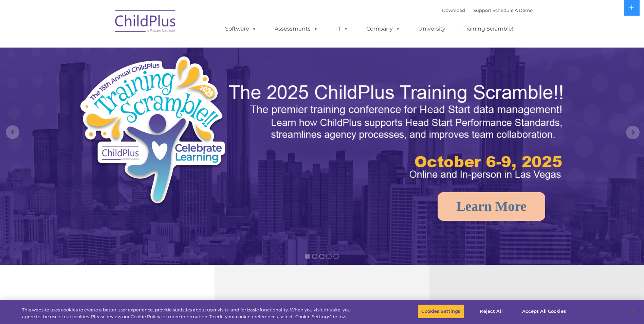 This screenshot has height=324, width=644. What do you see at coordinates (108, 75) in the screenshot?
I see `span: Phone number` at bounding box center [108, 75].